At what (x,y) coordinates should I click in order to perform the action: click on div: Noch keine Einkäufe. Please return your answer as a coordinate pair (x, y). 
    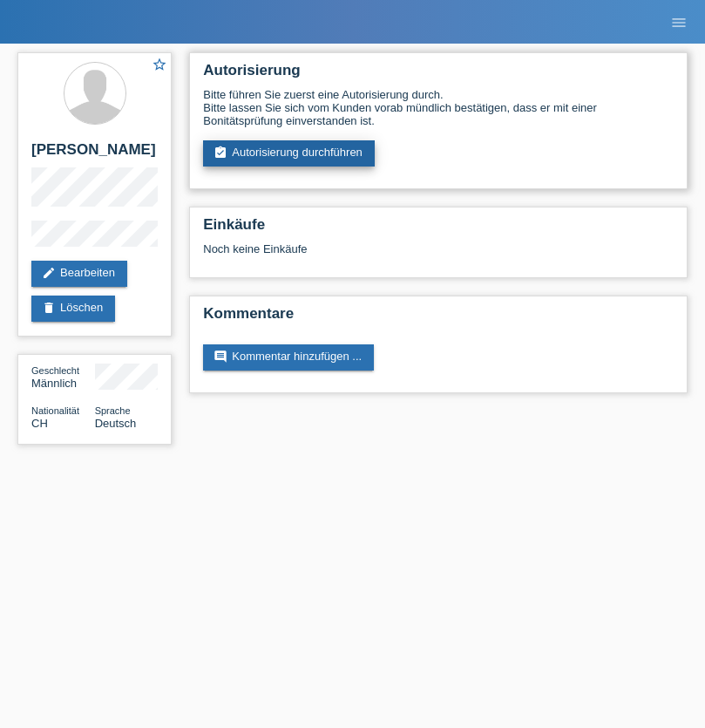
    Looking at the image, I should click on (438, 255).